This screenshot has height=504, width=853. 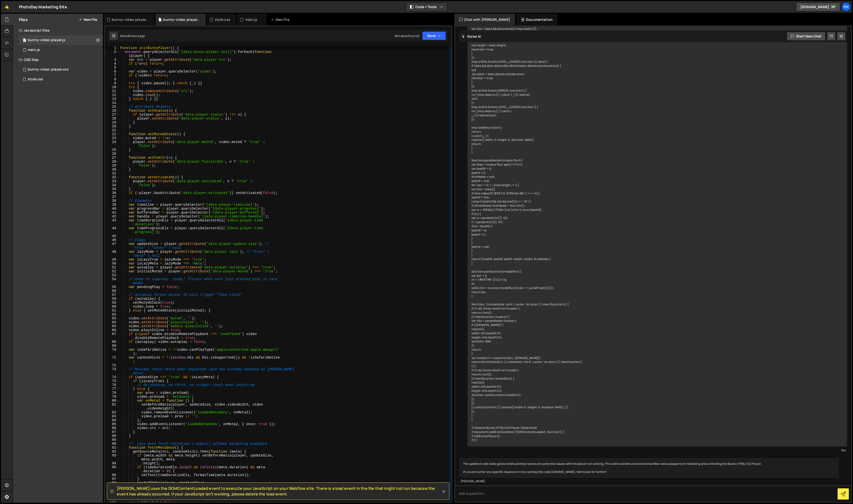 What do you see at coordinates (112, 475) in the screenshot?
I see `div: 96` at bounding box center [112, 475].